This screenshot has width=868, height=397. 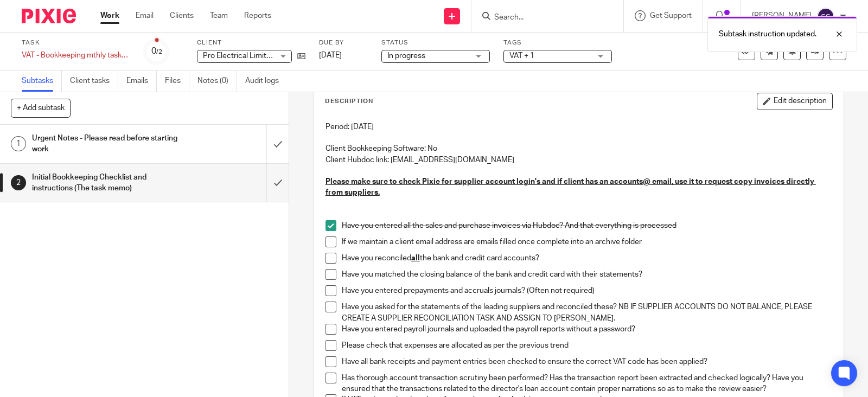 What do you see at coordinates (157, 51) in the screenshot?
I see `div: 0` at bounding box center [157, 51].